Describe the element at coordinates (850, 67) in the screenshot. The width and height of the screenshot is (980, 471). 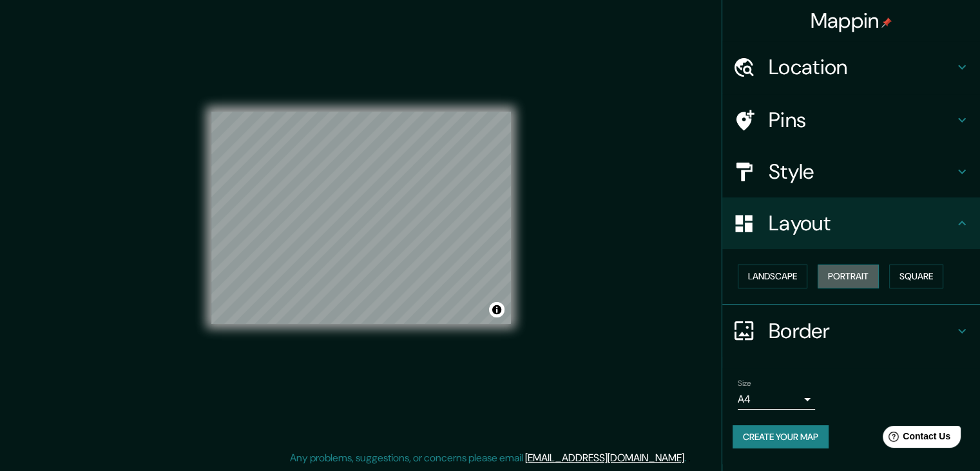
I see `div: Location` at that location.